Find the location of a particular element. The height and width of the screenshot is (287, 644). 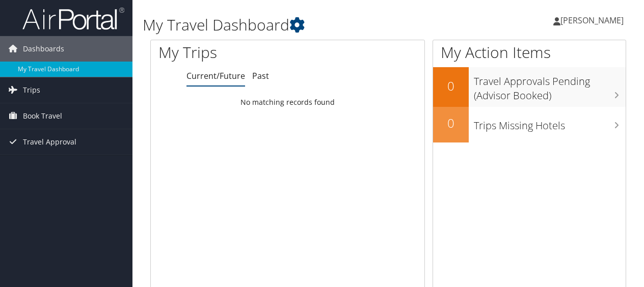

td: No matching records found is located at coordinates (287, 103).